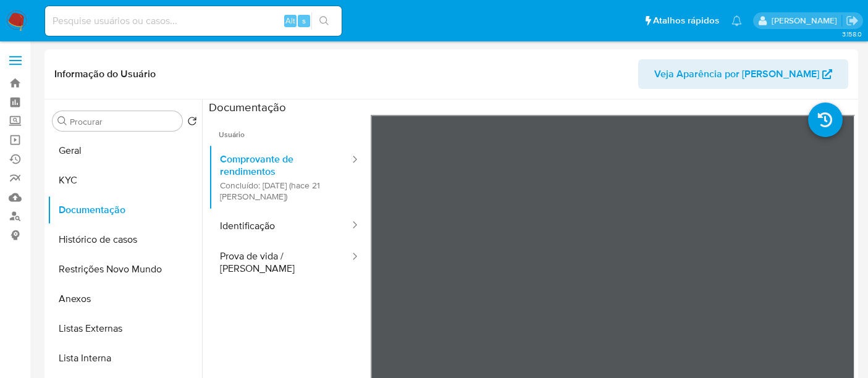 The height and width of the screenshot is (378, 868). Describe the element at coordinates (194, 21) in the screenshot. I see `input: Pesquise usuários ou casos...` at that location.